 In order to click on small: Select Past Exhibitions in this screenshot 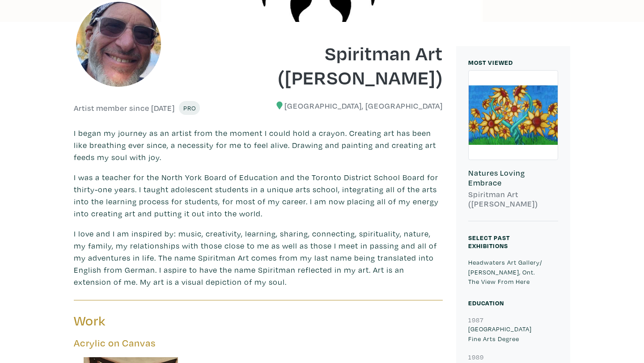, I will do `click(489, 241)`.